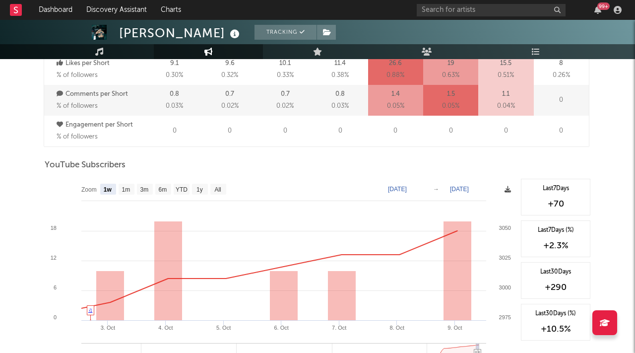 The image size is (635, 353). What do you see at coordinates (199, 189) in the screenshot?
I see `text: 1y` at bounding box center [199, 189].